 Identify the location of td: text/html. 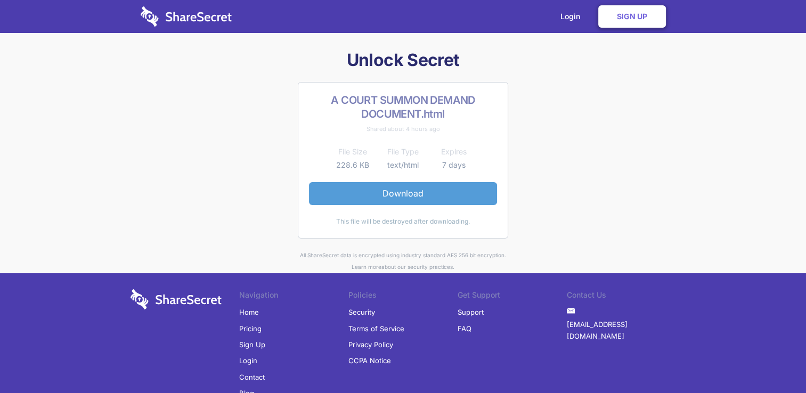
(403, 165).